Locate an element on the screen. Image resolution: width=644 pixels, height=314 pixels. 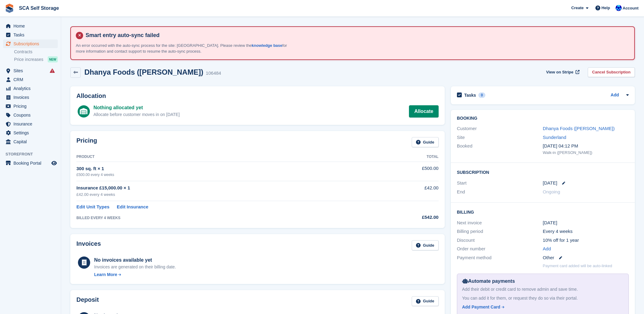
img: stora-icon-8386f47178a22dfd0bd8f6a31ec36ba5ce8667c1dd55bd0f319d3a0aa187defe.svg is located at coordinates (9, 8).